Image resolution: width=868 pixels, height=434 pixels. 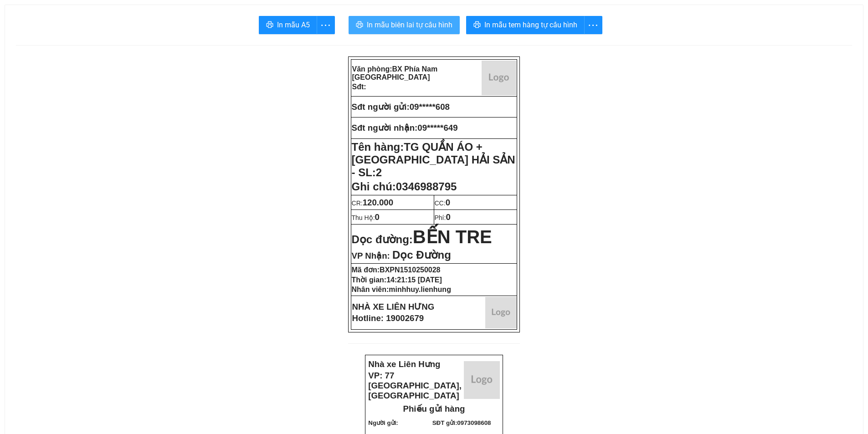 What do you see at coordinates (434, 159) in the screenshot?
I see `strong: Tên hàng:` at bounding box center [434, 159].